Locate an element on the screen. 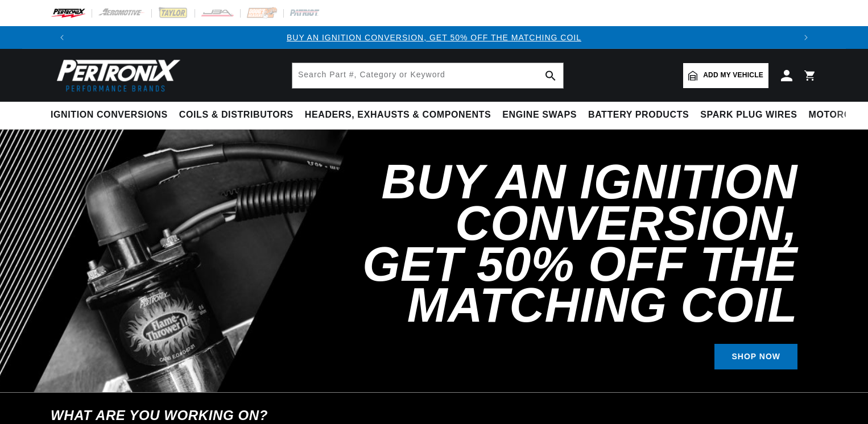  summary: Battery Products is located at coordinates (638, 115).